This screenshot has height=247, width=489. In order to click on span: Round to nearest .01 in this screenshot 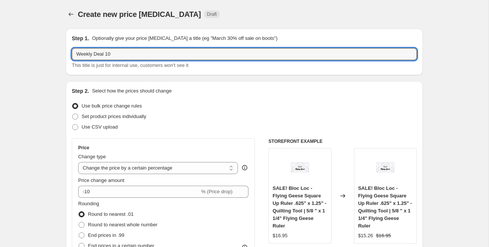, I will do `click(110, 214)`.